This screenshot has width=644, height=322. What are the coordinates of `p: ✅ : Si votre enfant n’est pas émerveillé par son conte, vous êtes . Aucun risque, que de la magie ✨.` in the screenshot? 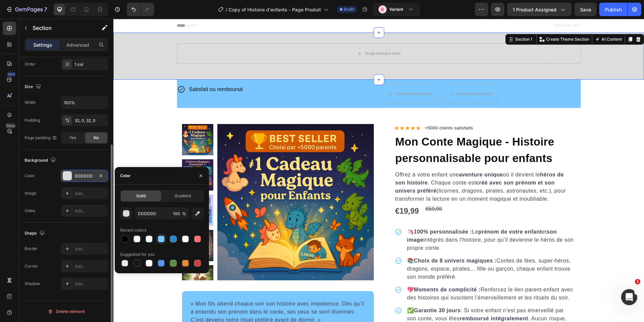 It's located at (377, 300).